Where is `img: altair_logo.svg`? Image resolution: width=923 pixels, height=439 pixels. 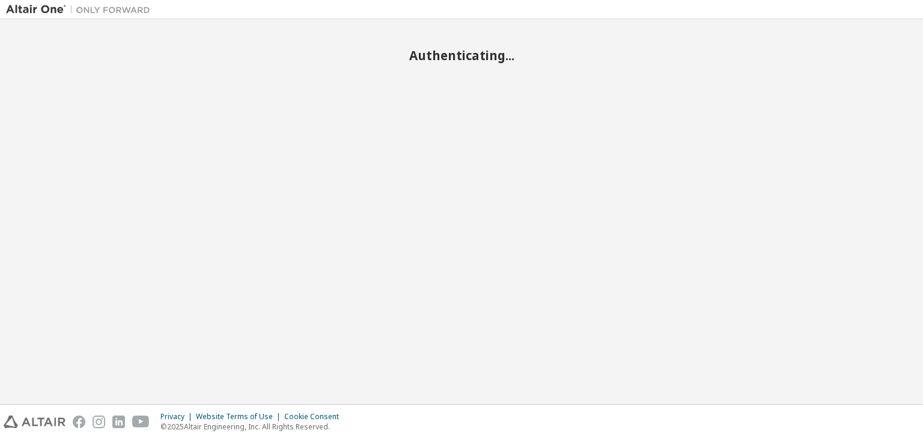 img: altair_logo.svg is located at coordinates (34, 421).